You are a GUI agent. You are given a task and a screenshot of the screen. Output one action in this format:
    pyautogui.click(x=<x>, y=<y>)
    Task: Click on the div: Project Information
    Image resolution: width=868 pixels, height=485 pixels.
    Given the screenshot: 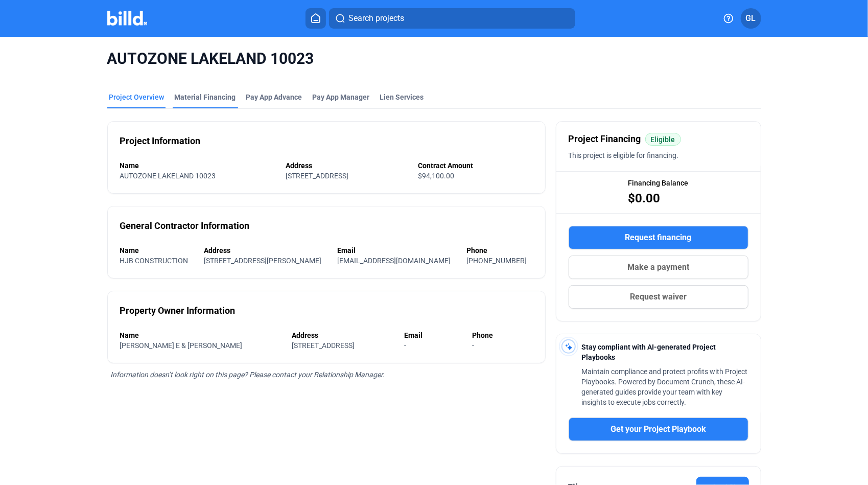 What is the action you would take?
    pyautogui.click(x=160, y=141)
    